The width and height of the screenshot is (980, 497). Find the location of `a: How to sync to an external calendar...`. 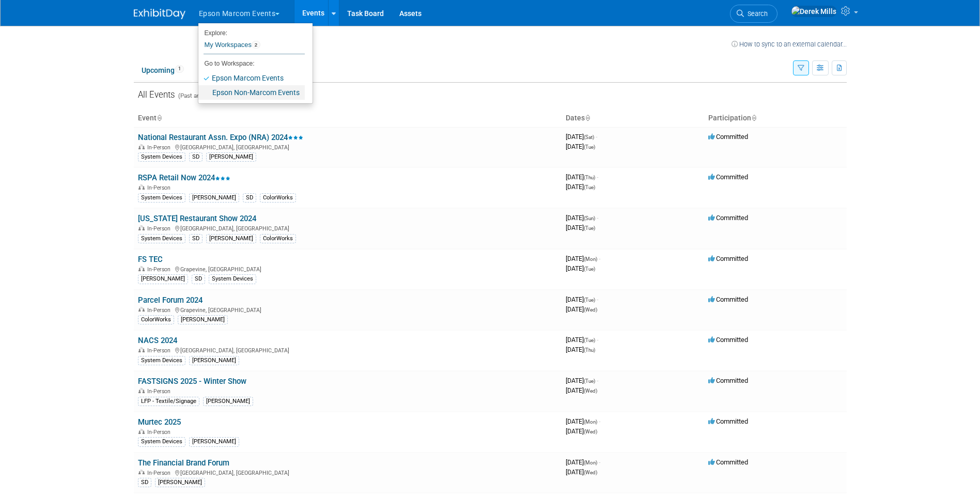

a: How to sync to an external calendar... is located at coordinates (788, 44).